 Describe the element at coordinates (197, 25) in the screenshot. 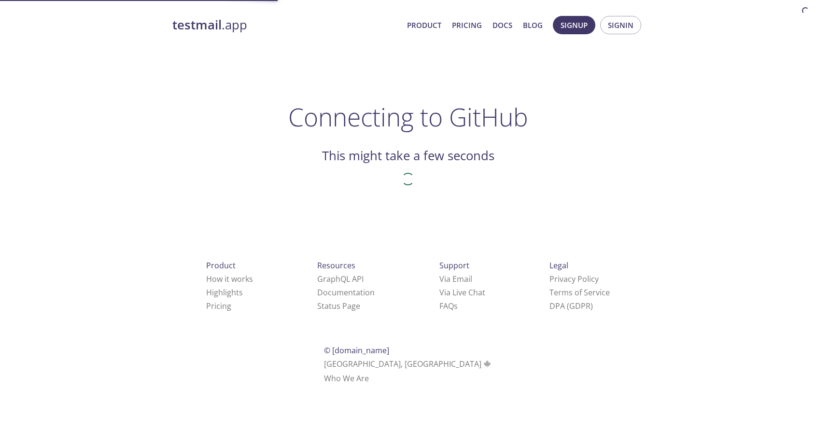

I see `strong: testmail` at that location.